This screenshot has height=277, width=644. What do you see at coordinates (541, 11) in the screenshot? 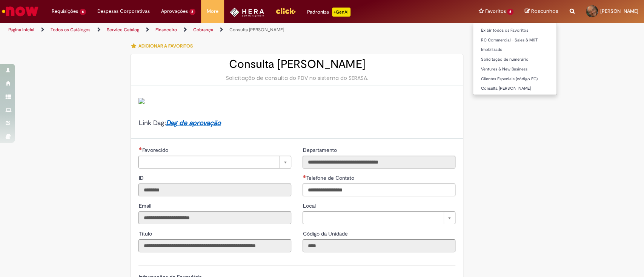
I see `a: Rascunhos` at bounding box center [541, 11].